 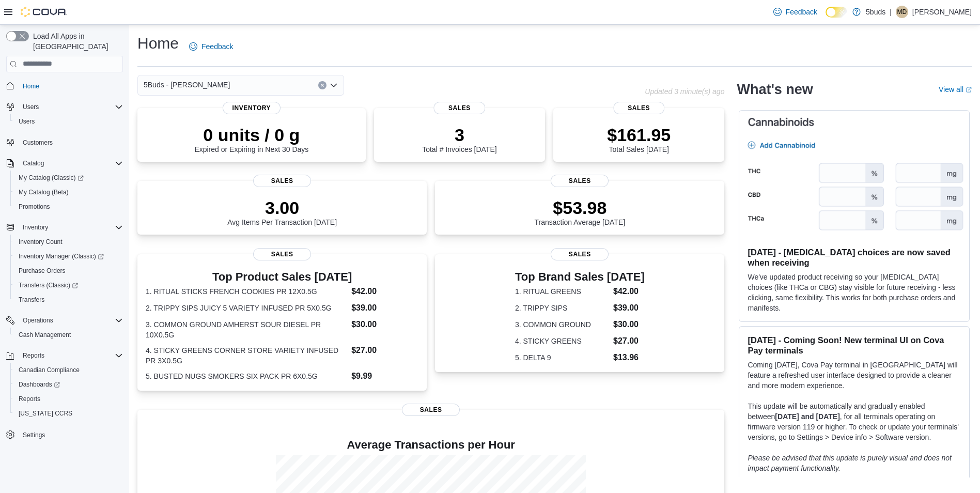 What do you see at coordinates (902, 12) in the screenshot?
I see `div: Maurice Douglas` at bounding box center [902, 12].